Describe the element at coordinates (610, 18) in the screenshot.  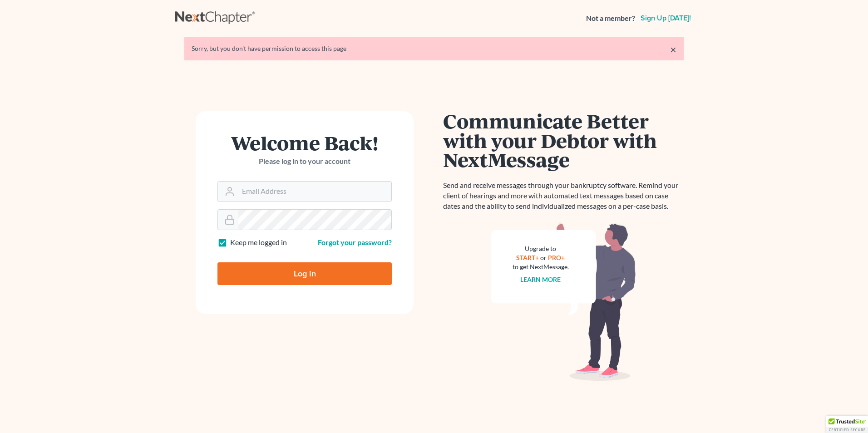
I see `strong: Not a member?` at that location.